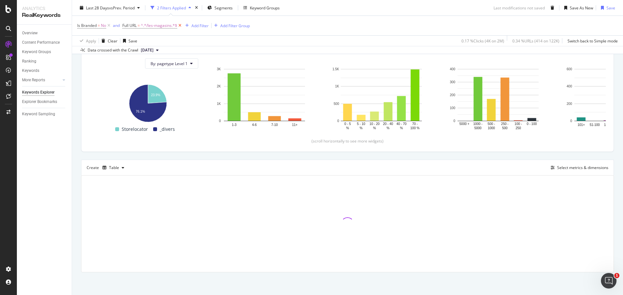 This screenshot has width=623, height=295. What do you see at coordinates (44, 42) in the screenshot?
I see `a: Content Performance` at bounding box center [44, 42].